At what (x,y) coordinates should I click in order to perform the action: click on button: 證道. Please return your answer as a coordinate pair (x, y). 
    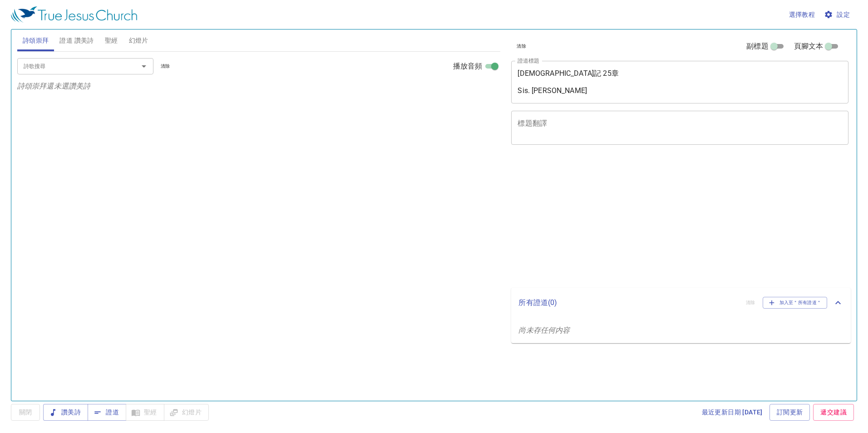
    Looking at the image, I should click on (106, 412).